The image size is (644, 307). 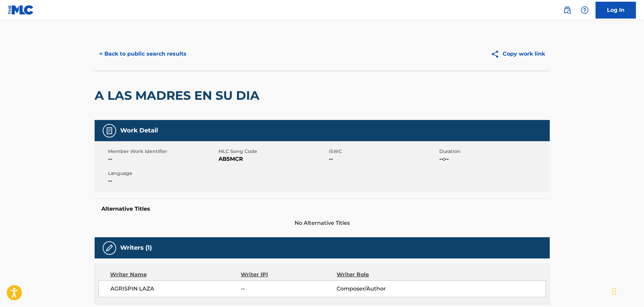 I want to click on h5: Work Detail, so click(x=139, y=130).